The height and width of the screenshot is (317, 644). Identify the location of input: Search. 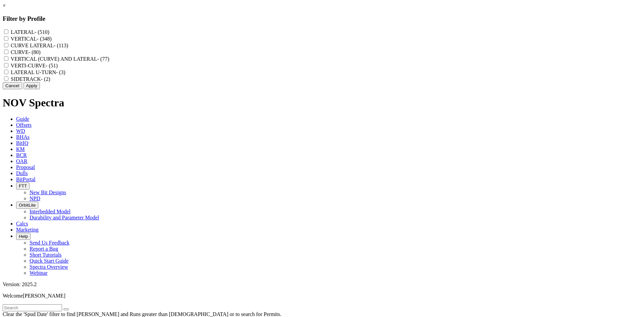
(32, 308).